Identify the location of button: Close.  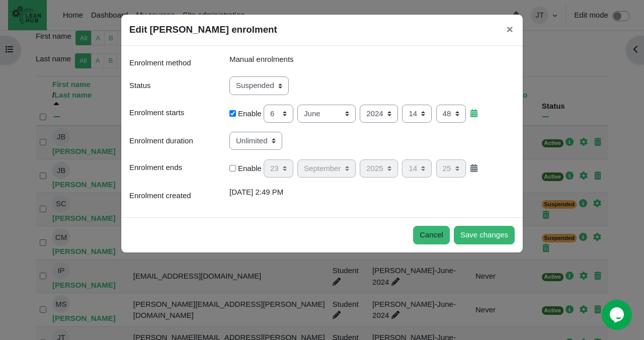
(509, 29).